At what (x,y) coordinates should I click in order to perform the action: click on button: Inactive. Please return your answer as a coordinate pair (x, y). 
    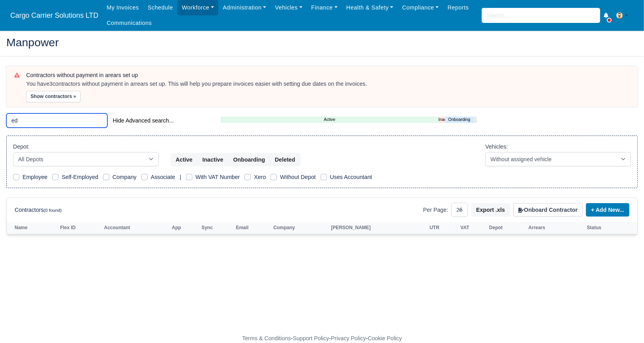
    Looking at the image, I should click on (213, 160).